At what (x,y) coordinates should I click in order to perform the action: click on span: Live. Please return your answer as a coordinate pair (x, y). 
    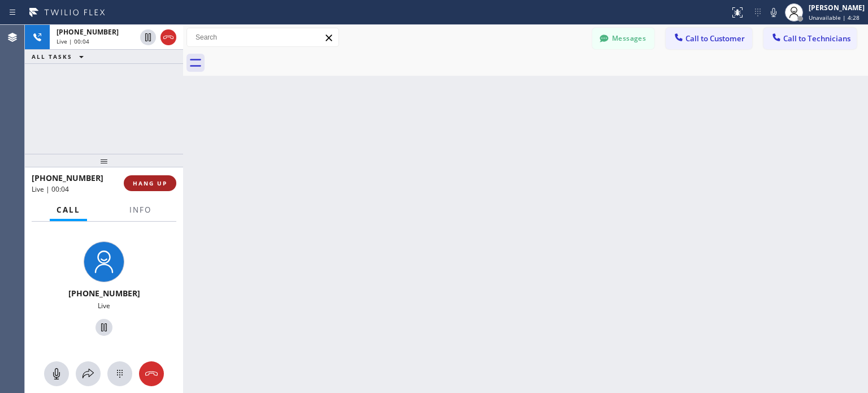
    Looking at the image, I should click on (104, 305).